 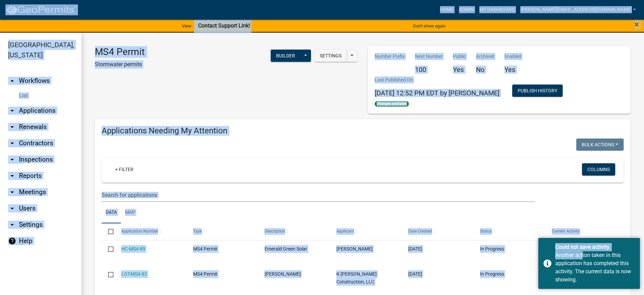 What do you see at coordinates (318, 195) in the screenshot?
I see `input: Search for applications` at bounding box center [318, 195].